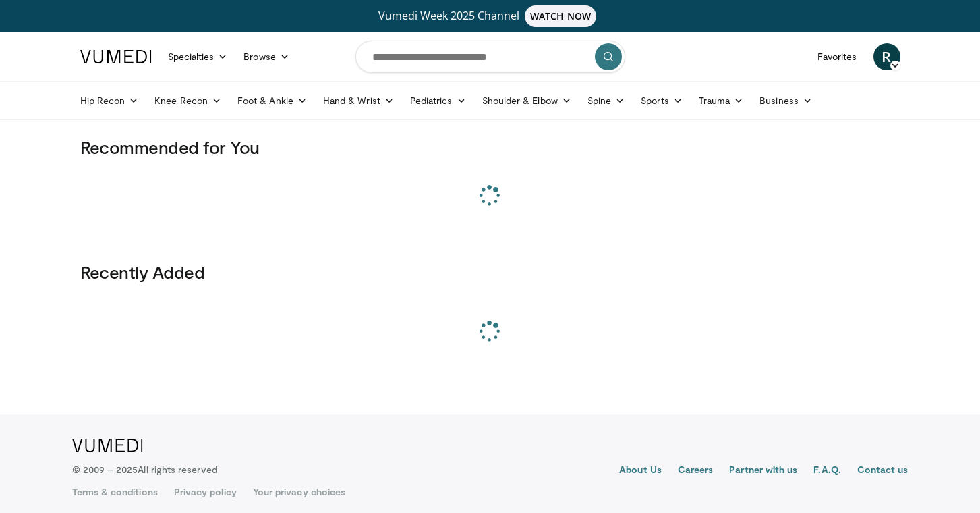  Describe the element at coordinates (837, 57) in the screenshot. I see `a: Favorites` at that location.